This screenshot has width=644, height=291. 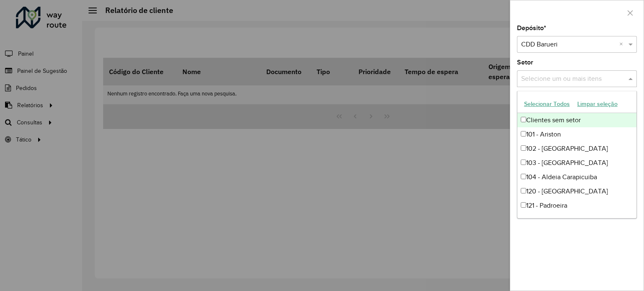 I want to click on div: Clientes sem setor, so click(x=577, y=120).